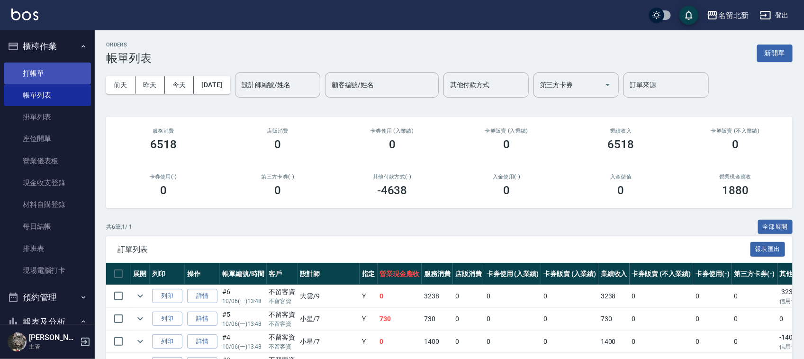 The width and height of the screenshot is (804, 359). I want to click on h2: ORDERS, so click(129, 45).